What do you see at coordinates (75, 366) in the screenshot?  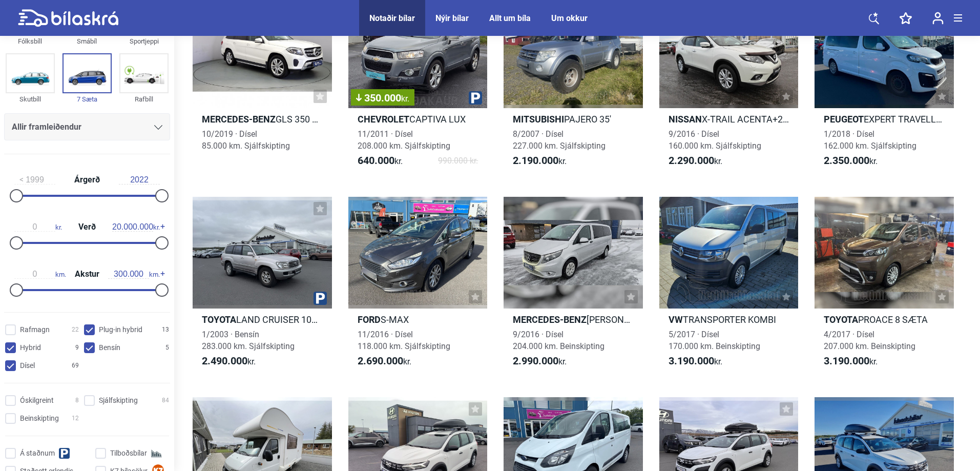 I see `span: 69` at bounding box center [75, 366].